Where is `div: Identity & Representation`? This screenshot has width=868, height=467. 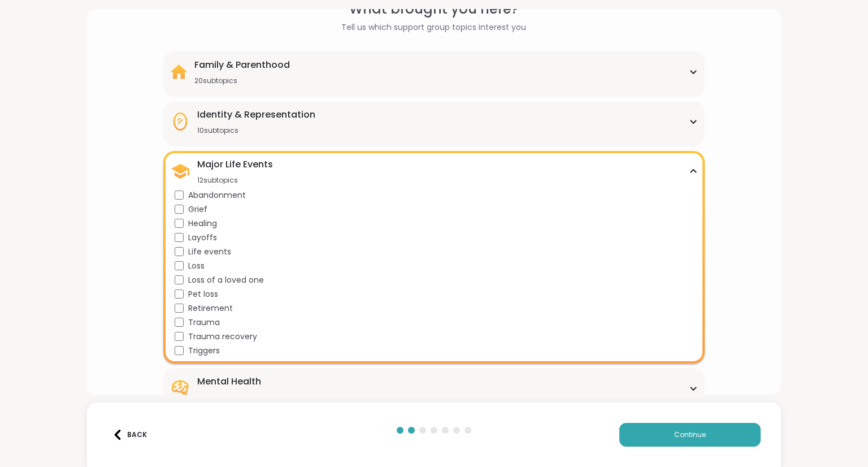
div: Identity & Representation is located at coordinates (256, 115).